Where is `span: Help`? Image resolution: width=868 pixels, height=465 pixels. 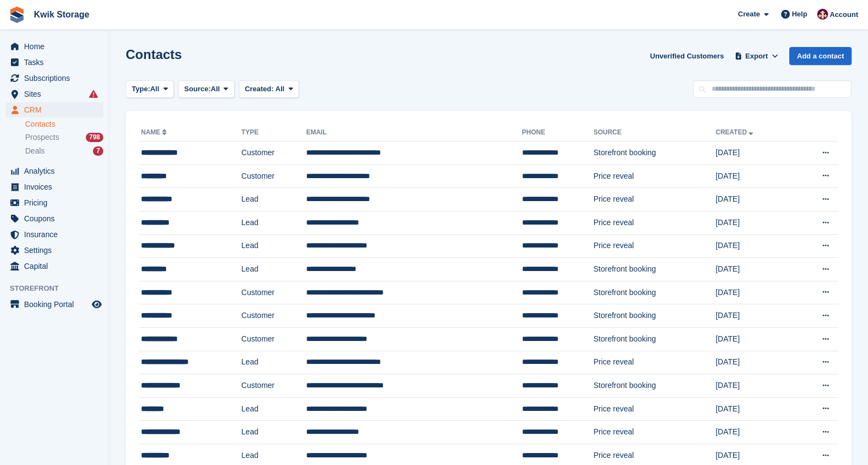
span: Help is located at coordinates (799, 15).